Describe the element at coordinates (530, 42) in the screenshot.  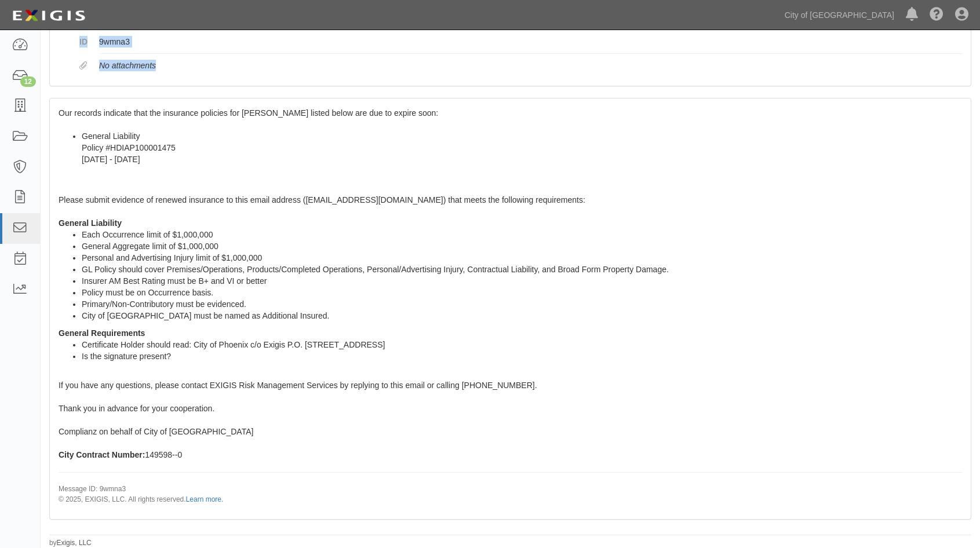
I see `dd: 9wmna3` at that location.